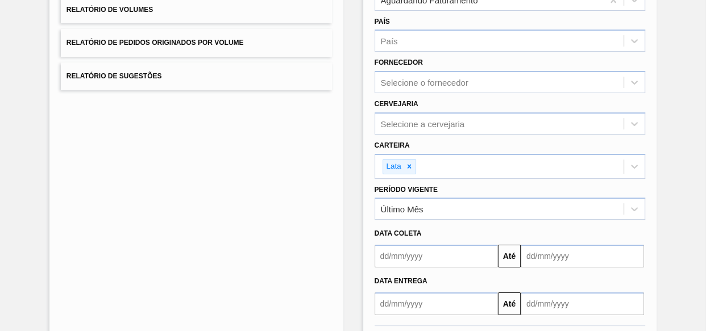 The width and height of the screenshot is (706, 331). What do you see at coordinates (382, 22) in the screenshot?
I see `label: País` at bounding box center [382, 22].